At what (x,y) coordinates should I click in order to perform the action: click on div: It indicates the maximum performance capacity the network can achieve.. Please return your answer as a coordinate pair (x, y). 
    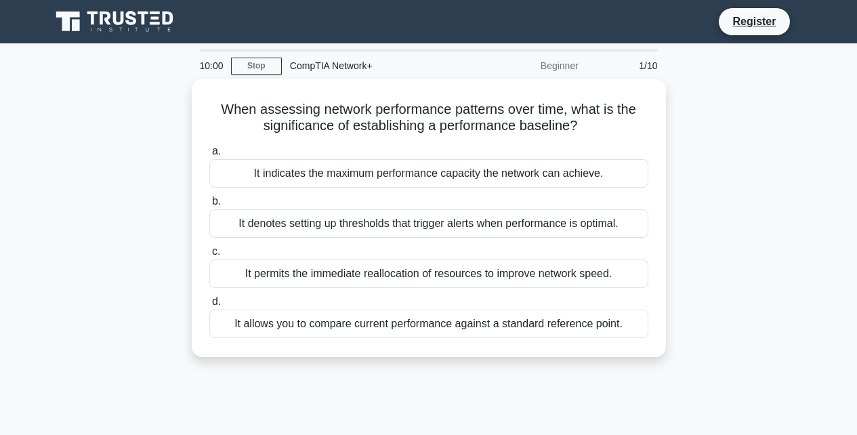
    Looking at the image, I should click on (429, 173).